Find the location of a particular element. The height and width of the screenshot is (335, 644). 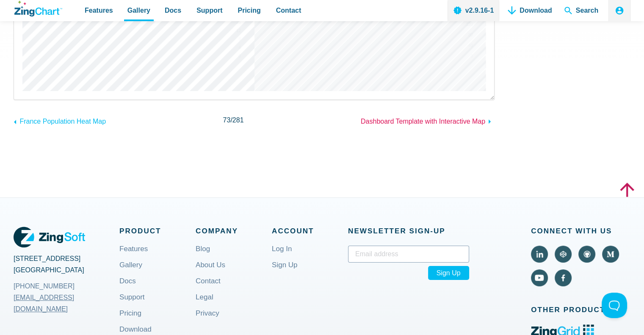

a: Visit ZingChart on LinkedIn (external). is located at coordinates (539, 254).